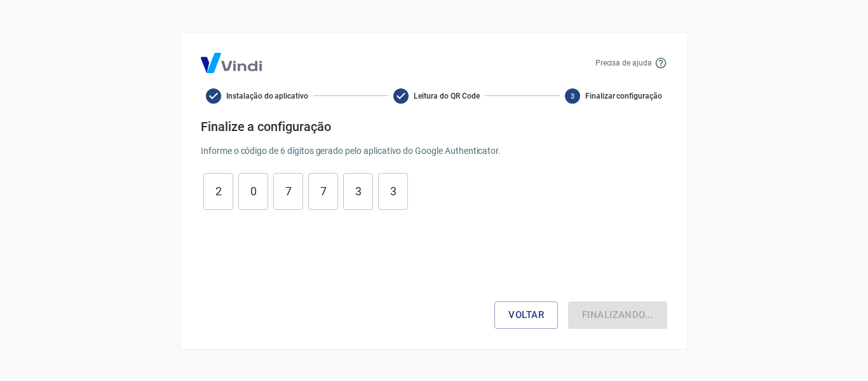  What do you see at coordinates (624, 63) in the screenshot?
I see `p: Precisa de ajuda` at bounding box center [624, 63].